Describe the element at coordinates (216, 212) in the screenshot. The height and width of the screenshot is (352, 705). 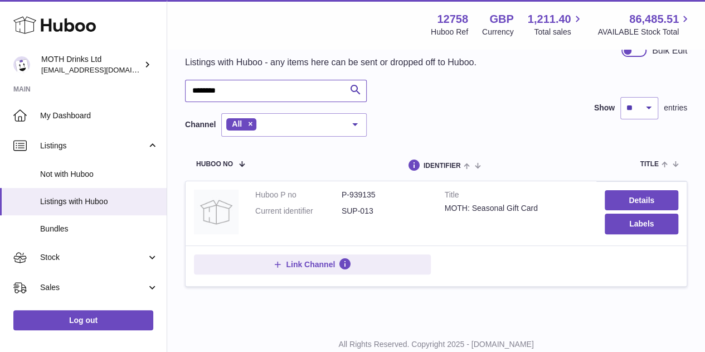
I see `img: MOTH: Seasonal Gift Card` at that location.